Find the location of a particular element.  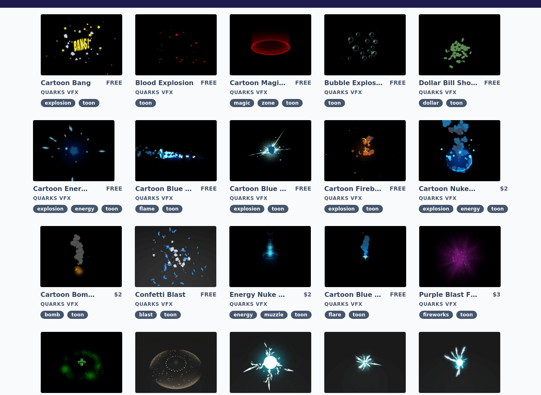

span: zone is located at coordinates (268, 103).